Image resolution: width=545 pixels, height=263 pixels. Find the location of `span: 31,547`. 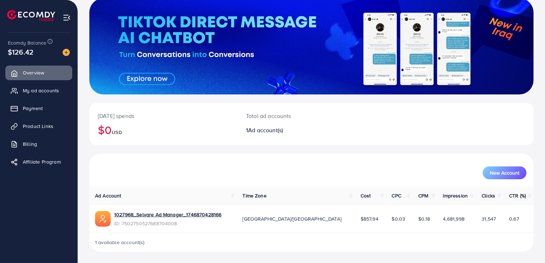

span: 31,547 is located at coordinates (489, 219).